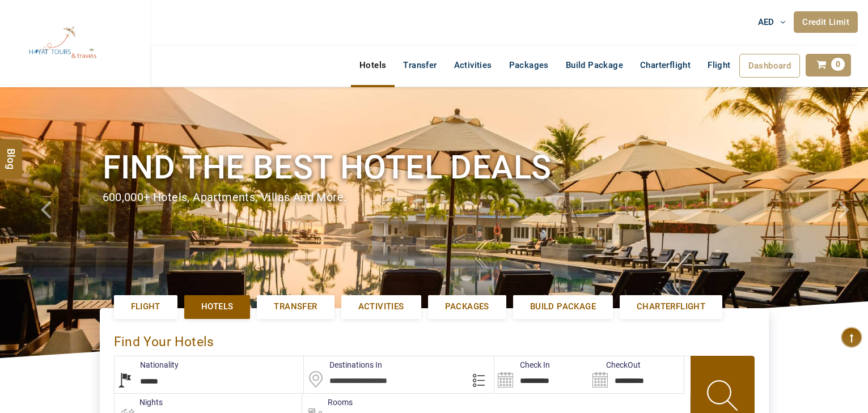 The image size is (868, 413). I want to click on h1: Find the best hotel deals, so click(434, 167).